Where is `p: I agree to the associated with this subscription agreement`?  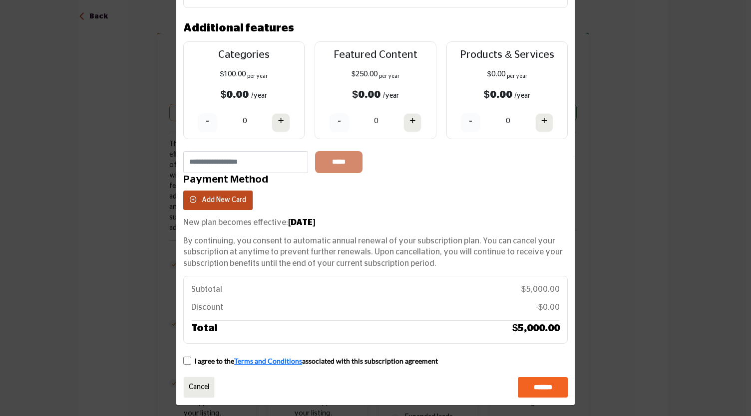 p: I agree to the associated with this subscription agreement is located at coordinates (316, 361).